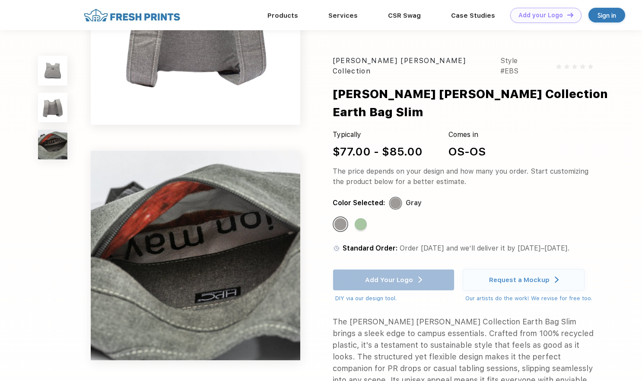 This screenshot has width=642, height=381. I want to click on img: func=resize&h=640, so click(195, 255).